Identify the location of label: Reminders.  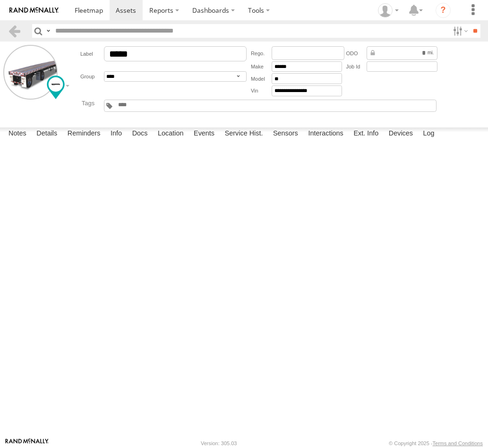
(84, 134).